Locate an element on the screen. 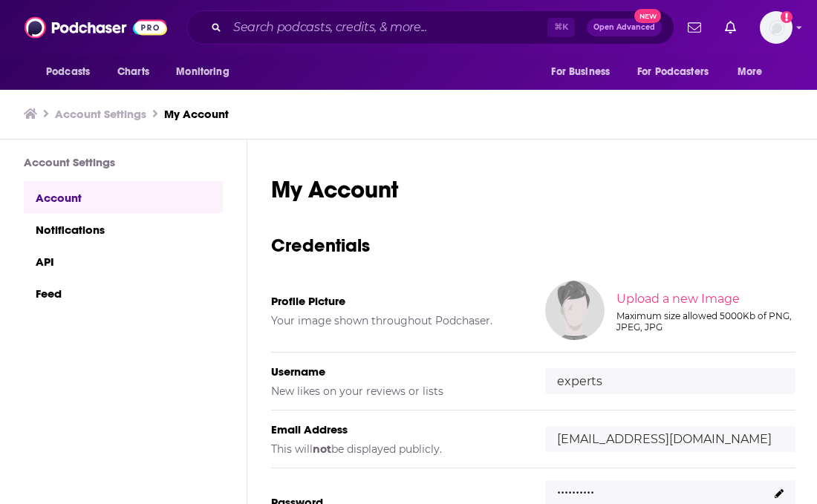  a: API is located at coordinates (124, 261).